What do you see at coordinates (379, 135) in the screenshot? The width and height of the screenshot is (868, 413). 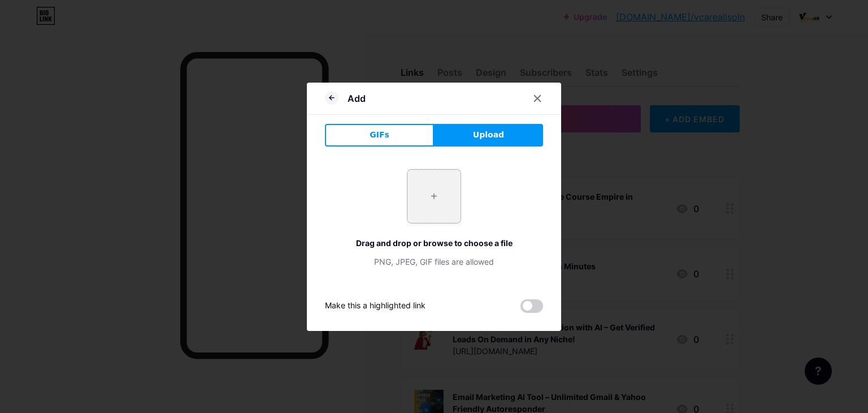 I see `span: GIFs` at bounding box center [379, 135].